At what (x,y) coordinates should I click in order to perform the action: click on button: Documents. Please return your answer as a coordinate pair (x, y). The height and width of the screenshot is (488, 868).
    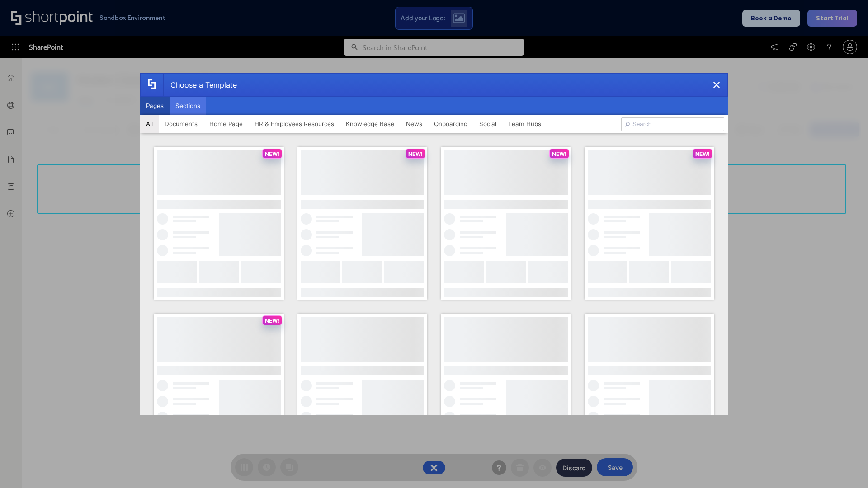
    Looking at the image, I should click on (181, 124).